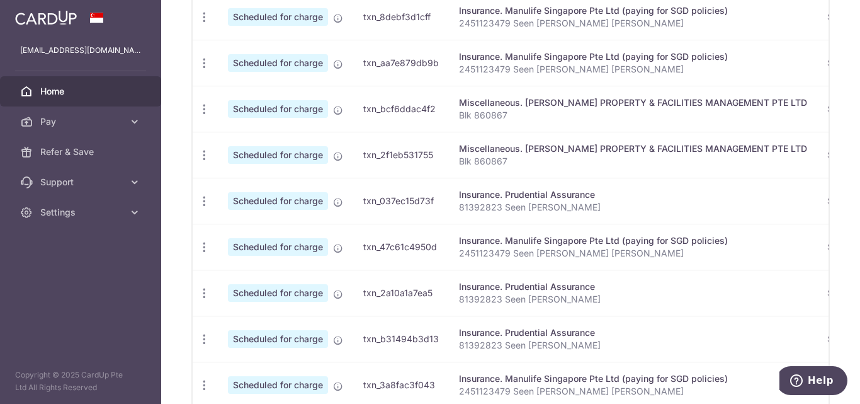 The image size is (860, 404). What do you see at coordinates (82, 91) in the screenshot?
I see `span: Home` at bounding box center [82, 91].